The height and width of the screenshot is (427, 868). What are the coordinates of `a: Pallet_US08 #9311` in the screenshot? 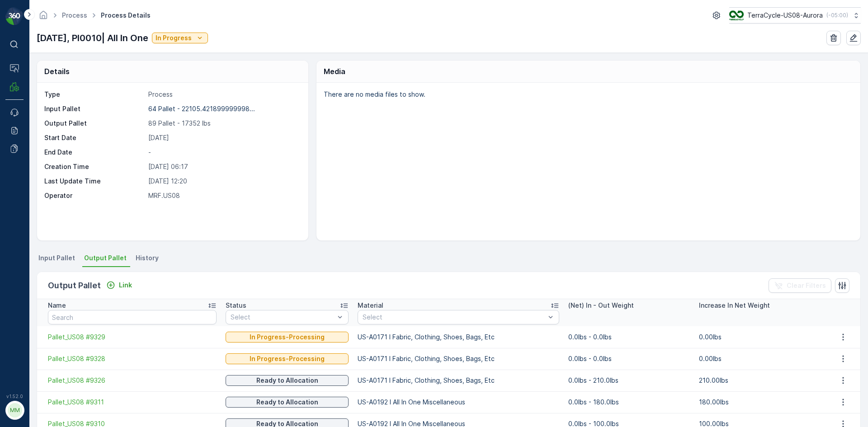 It's located at (132, 402).